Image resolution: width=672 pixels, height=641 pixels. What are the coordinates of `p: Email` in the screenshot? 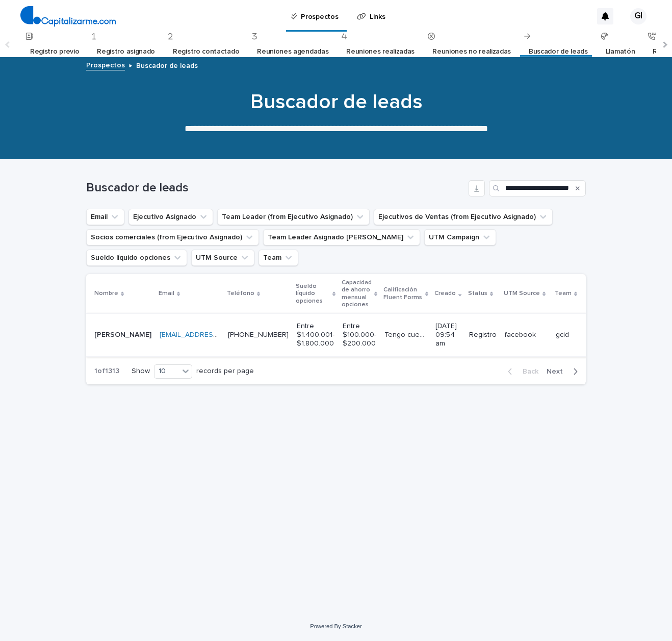 It's located at (166, 294).